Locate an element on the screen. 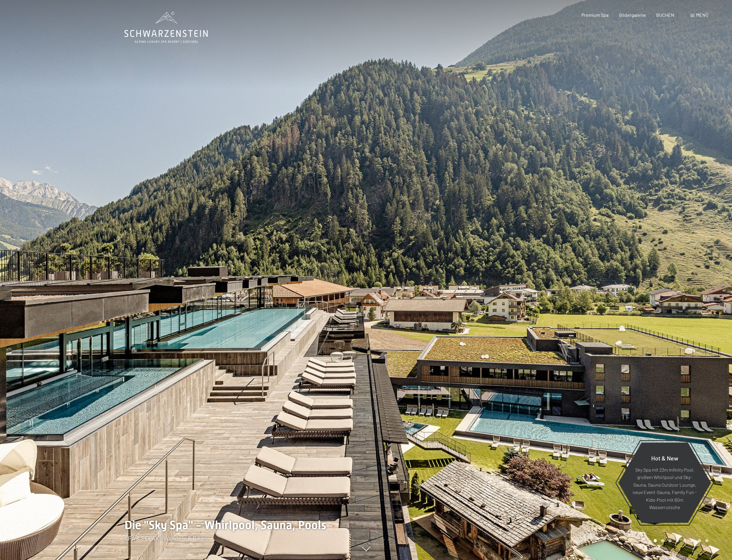 This screenshot has width=732, height=560. a: Premium Spa is located at coordinates (595, 15).